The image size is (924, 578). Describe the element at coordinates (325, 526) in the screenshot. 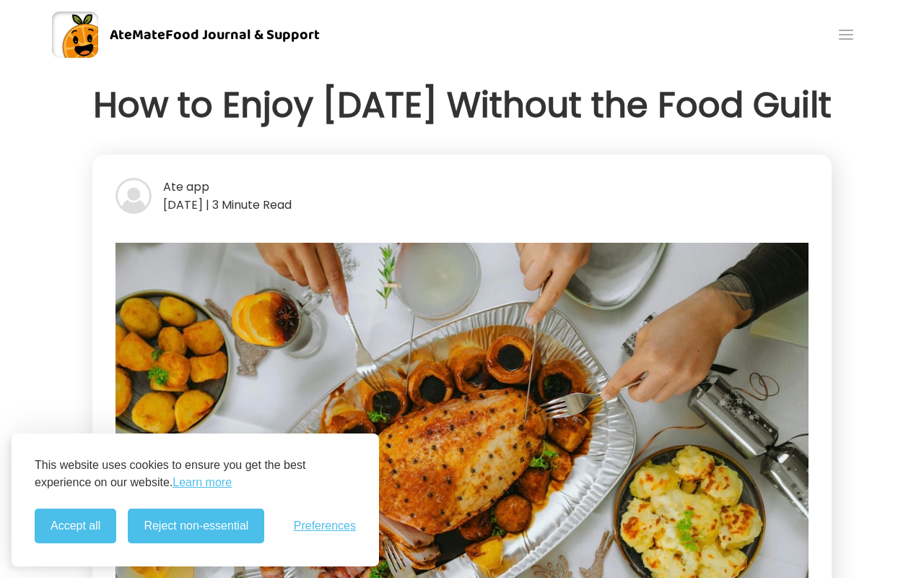

I see `span: Preferences` at that location.